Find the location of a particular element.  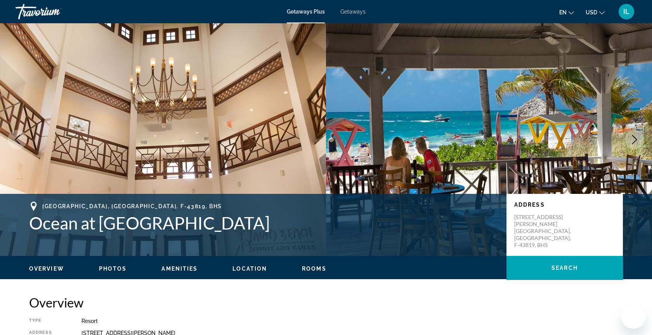

button: Change currency is located at coordinates (595, 12).